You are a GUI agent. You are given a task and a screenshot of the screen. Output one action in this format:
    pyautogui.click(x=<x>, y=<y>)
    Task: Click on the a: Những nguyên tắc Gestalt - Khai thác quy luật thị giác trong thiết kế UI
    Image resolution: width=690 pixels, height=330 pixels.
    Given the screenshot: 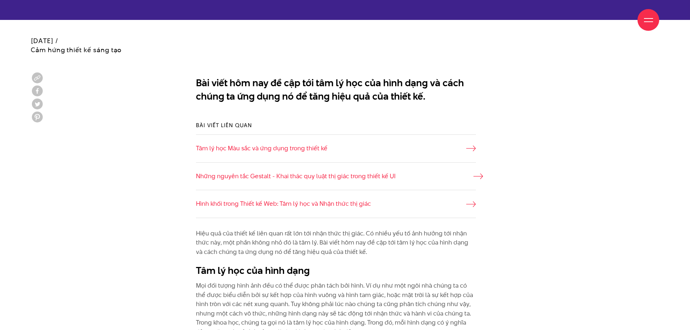 What is the action you would take?
    pyautogui.click(x=336, y=176)
    